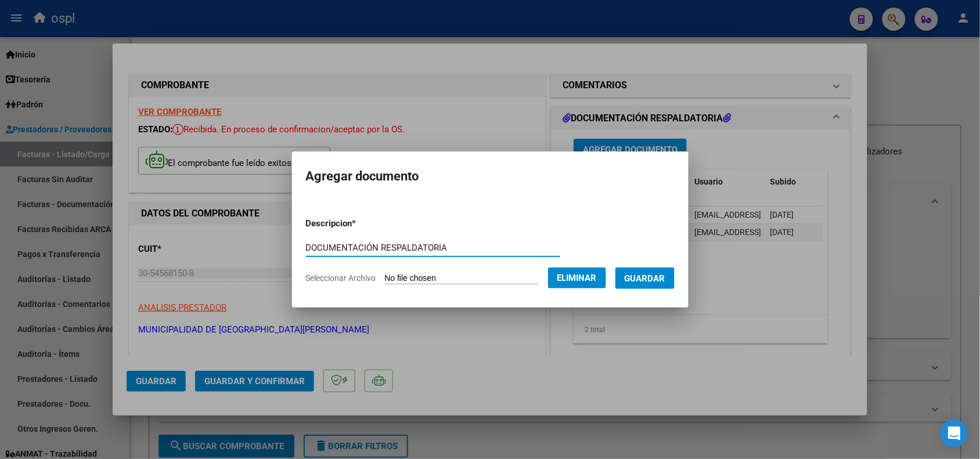  I want to click on span: Eliminar, so click(577, 278).